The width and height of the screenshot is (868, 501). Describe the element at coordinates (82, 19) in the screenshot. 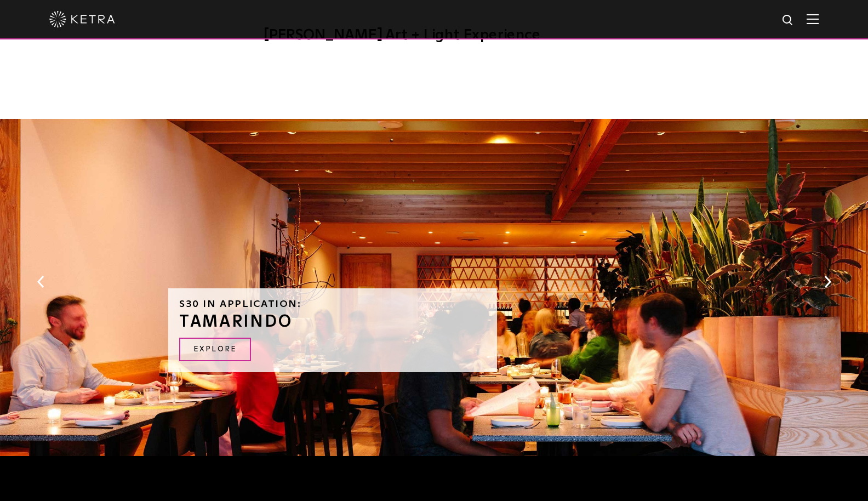

I see `img: ketra-logo-2019-white` at that location.